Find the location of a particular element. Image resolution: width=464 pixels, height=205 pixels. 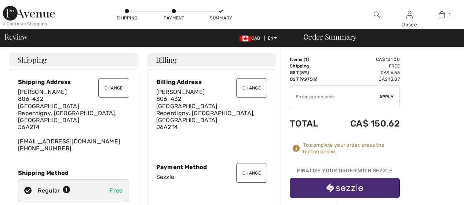

a: Sign In is located at coordinates (409, 14).